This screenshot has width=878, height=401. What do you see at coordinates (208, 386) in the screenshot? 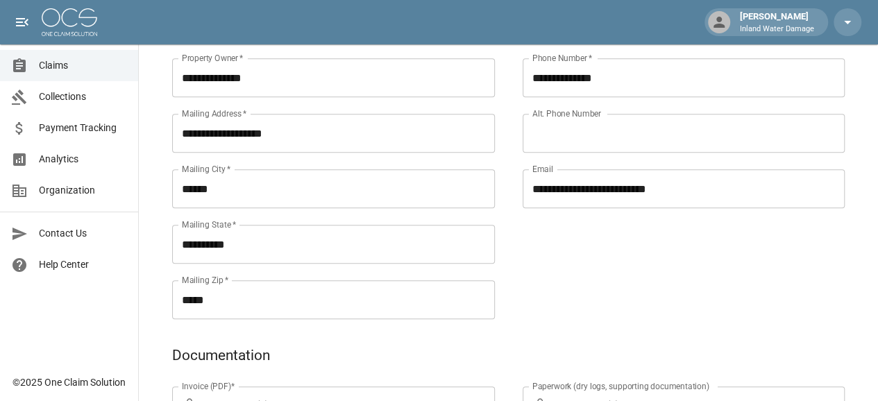
I see `label: Invoice (PDF)*` at bounding box center [208, 386].